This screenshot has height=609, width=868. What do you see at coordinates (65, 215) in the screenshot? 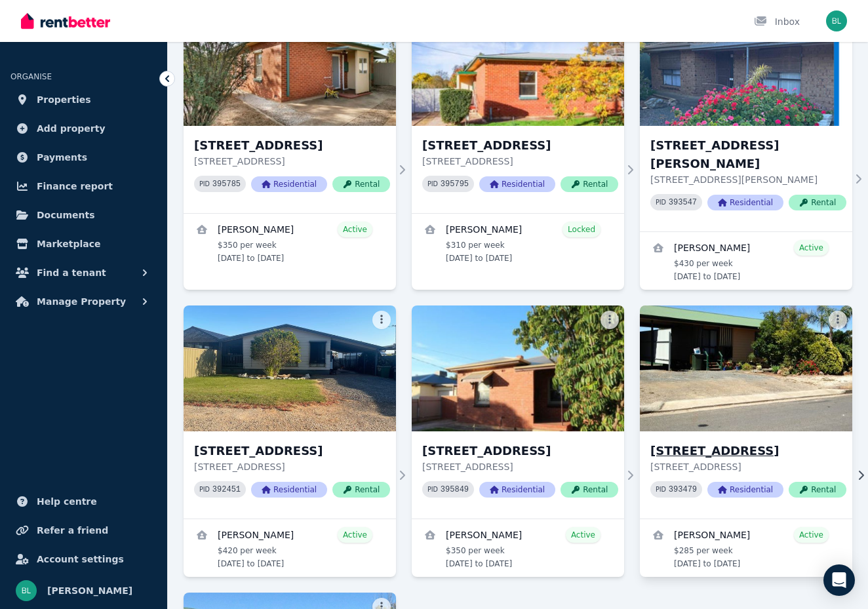
I see `span: Documents` at bounding box center [65, 215].